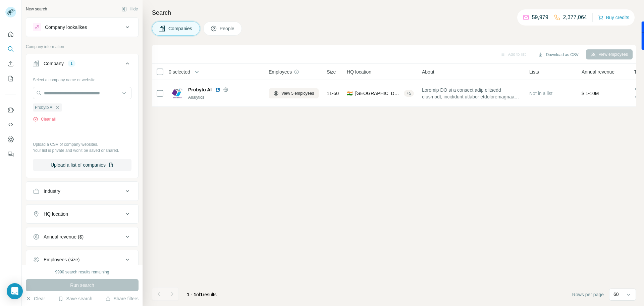 The height and width of the screenshot is (306, 644). I want to click on span: People, so click(227, 28).